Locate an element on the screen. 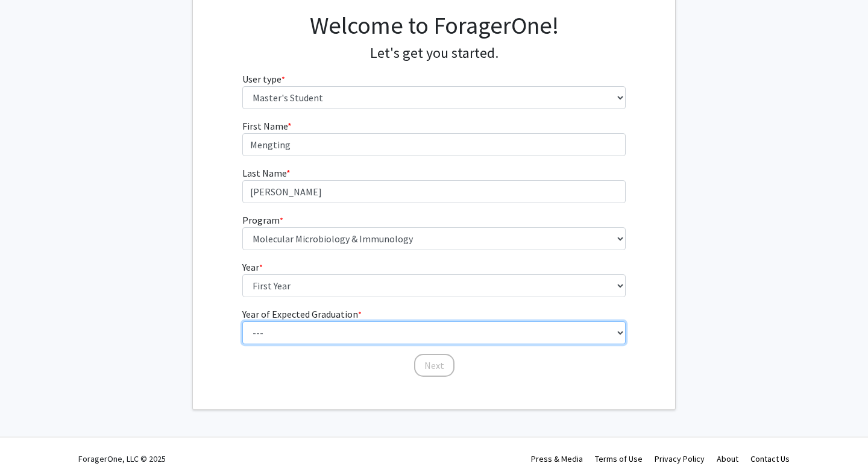  a: Privacy Policy is located at coordinates (679, 459).